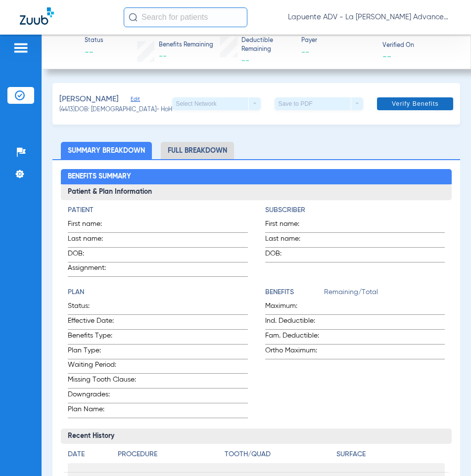 This screenshot has width=471, height=476. What do you see at coordinates (104, 322) in the screenshot?
I see `span: Effective Date:` at bounding box center [104, 322].